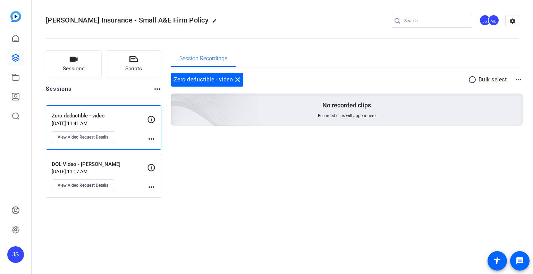  Describe the element at coordinates (494, 20) in the screenshot. I see `ngx-avatar: Matthew Barraro` at that location.